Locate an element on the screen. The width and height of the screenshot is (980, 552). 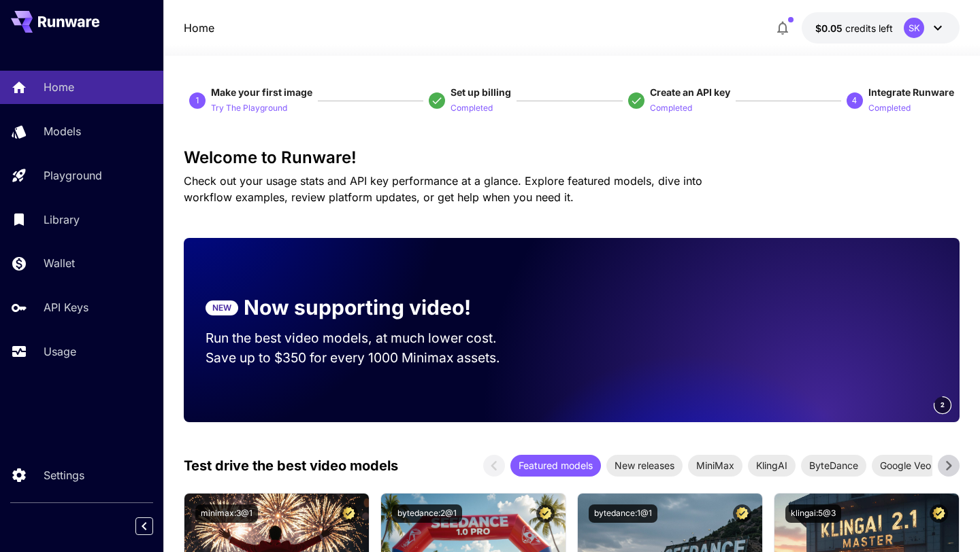
button: $0.05SK is located at coordinates (881, 28).